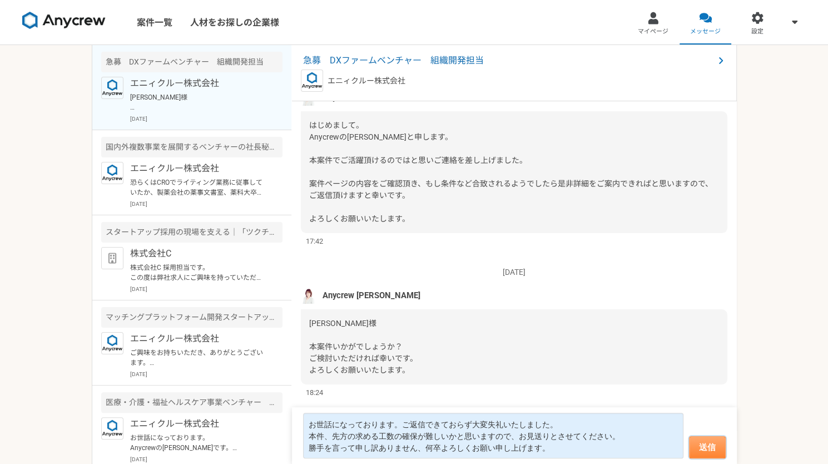 The width and height of the screenshot is (828, 464). Describe the element at coordinates (199, 254) in the screenshot. I see `p: 株式会社C` at that location.